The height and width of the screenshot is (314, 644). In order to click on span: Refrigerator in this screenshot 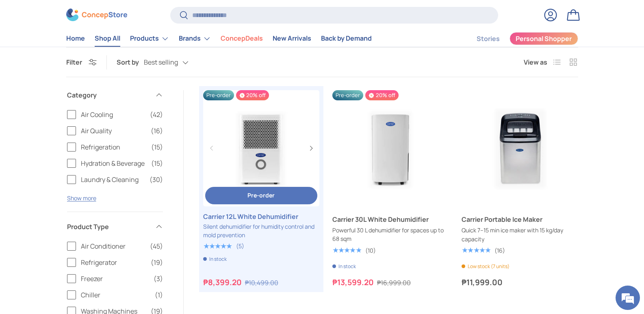, I will do `click(113, 262)`.